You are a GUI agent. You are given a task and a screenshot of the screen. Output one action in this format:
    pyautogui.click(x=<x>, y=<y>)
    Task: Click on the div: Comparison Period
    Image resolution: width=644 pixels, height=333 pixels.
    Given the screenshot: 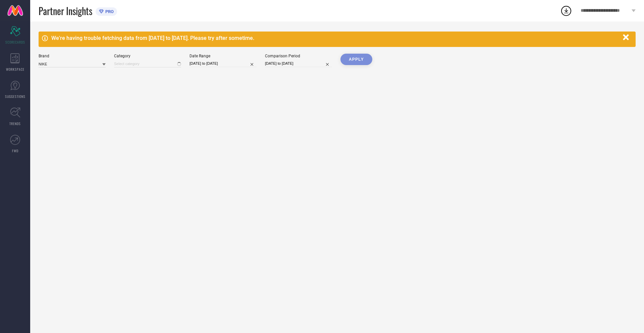 What is the action you would take?
    pyautogui.click(x=299, y=56)
    